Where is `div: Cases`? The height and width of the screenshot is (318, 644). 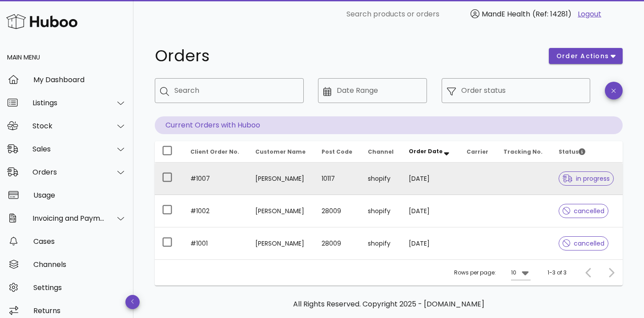 div: Cases is located at coordinates (80, 241).